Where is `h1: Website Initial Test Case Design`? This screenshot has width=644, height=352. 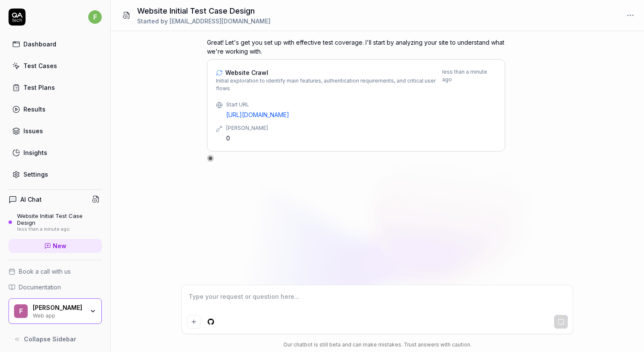
h1: Website Initial Test Case Design is located at coordinates (203, 11).